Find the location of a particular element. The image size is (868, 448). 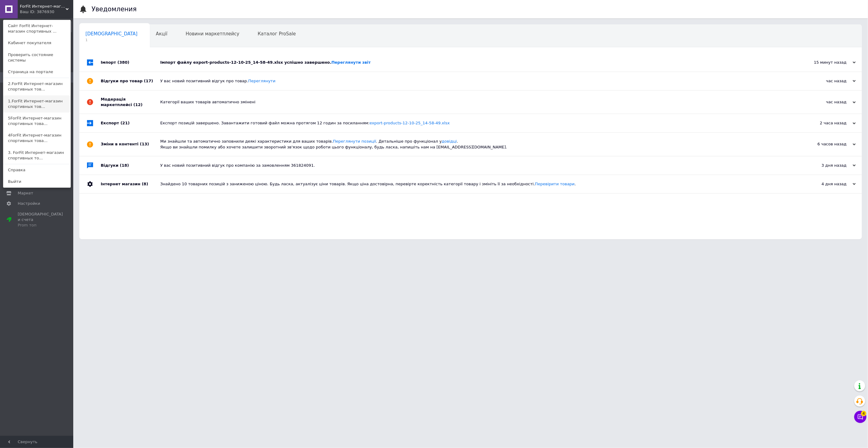

a: export-products-12-10-25_14-58-49.xlsx is located at coordinates (409, 123).